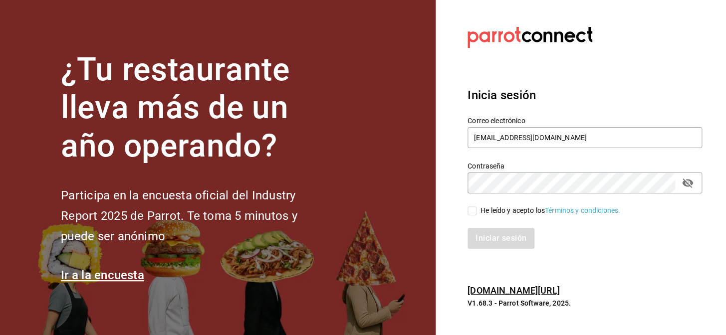  Describe the element at coordinates (585, 138) in the screenshot. I see `input: Ingresa tu correo electrónico` at that location.